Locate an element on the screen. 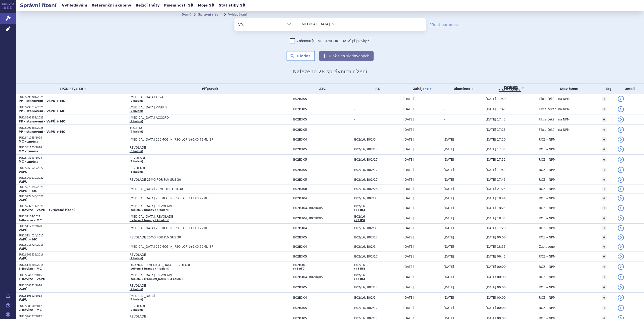 This screenshot has height=319, width=644. span: B02BX08 is located at coordinates (322, 189).